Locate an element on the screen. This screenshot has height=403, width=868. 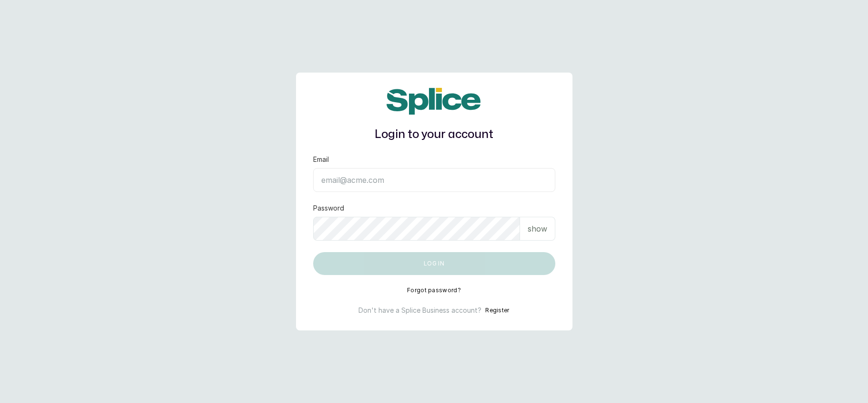
h1: Login to your account is located at coordinates (434, 135).